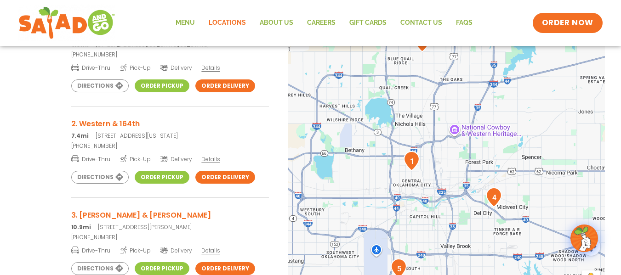  What do you see at coordinates (67, 23) in the screenshot?
I see `img: new-SAG-logo-768×292` at bounding box center [67, 23].